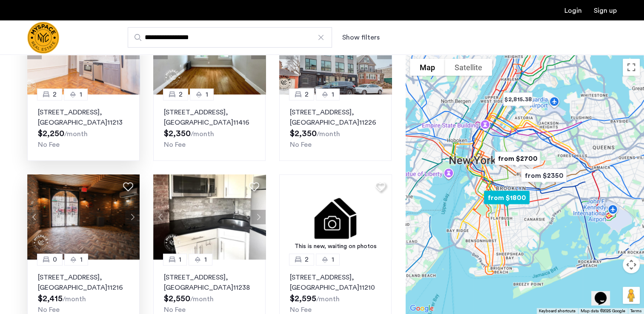  I want to click on span: $2,415, so click(50, 299).